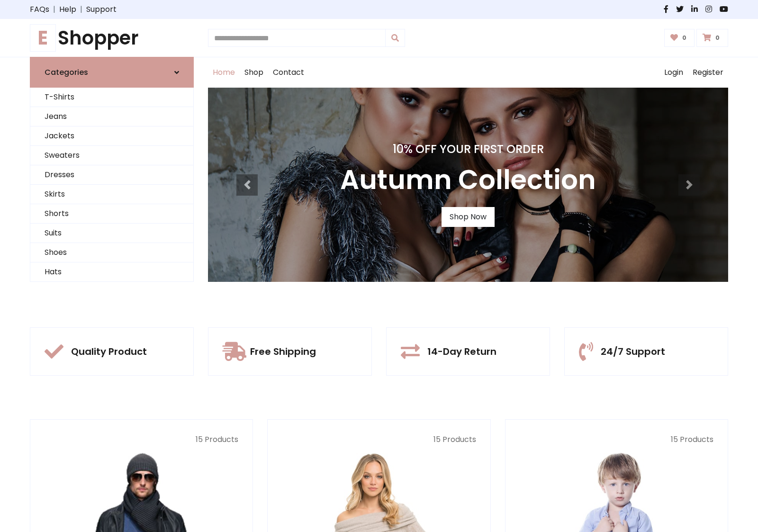 The height and width of the screenshot is (532, 758). Describe the element at coordinates (112, 97) in the screenshot. I see `a: T-Shirts` at that location.